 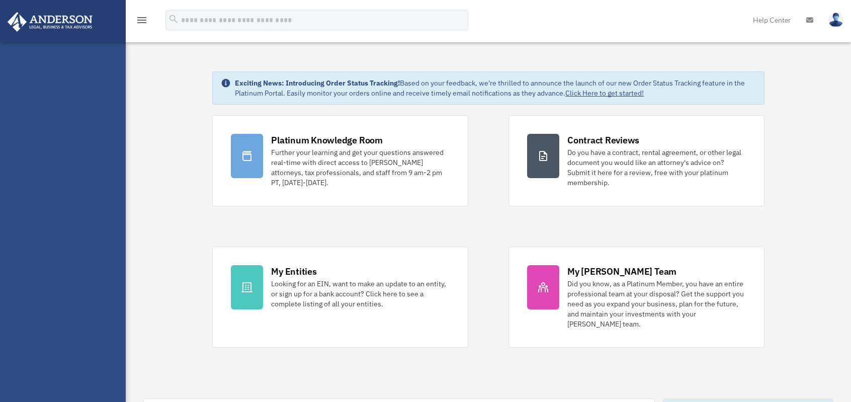 I want to click on i: search, so click(x=174, y=19).